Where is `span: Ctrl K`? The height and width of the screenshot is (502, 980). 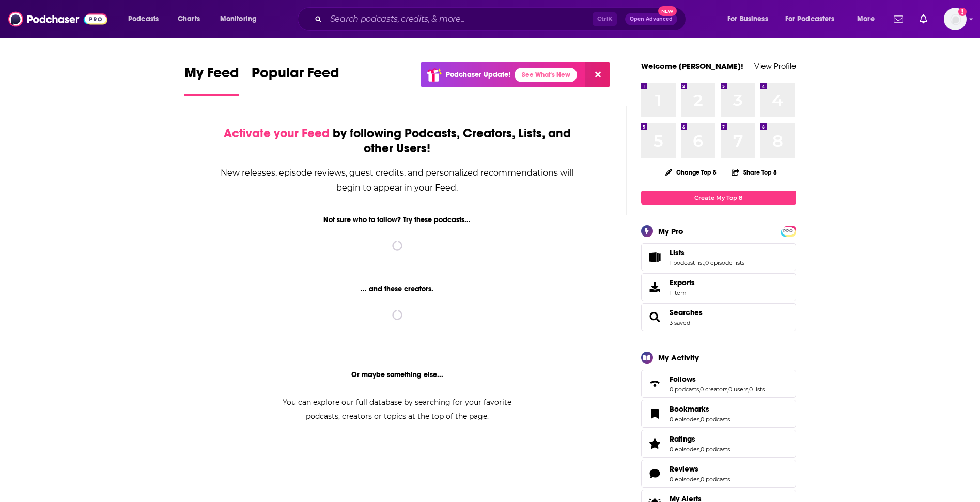
span: Ctrl K is located at coordinates (605, 19).